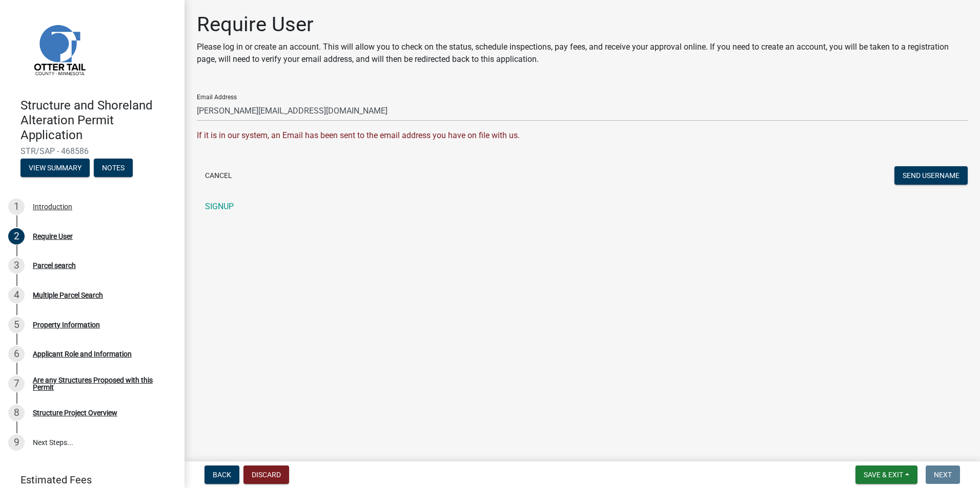 This screenshot has width=980, height=488. Describe the element at coordinates (942, 475) in the screenshot. I see `span: Next` at that location.